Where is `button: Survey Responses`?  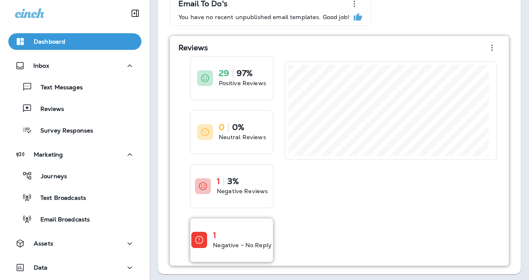 button: Survey Responses is located at coordinates (75, 130).